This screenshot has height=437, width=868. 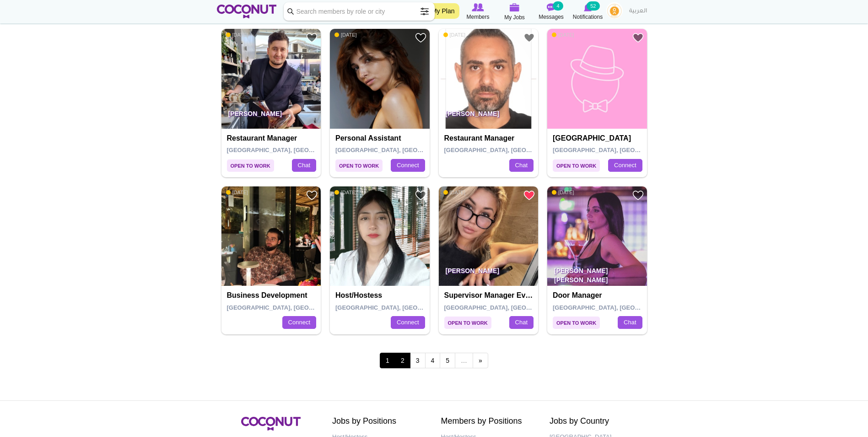 I want to click on a: Notifications Notifications 52, so click(x=588, y=12).